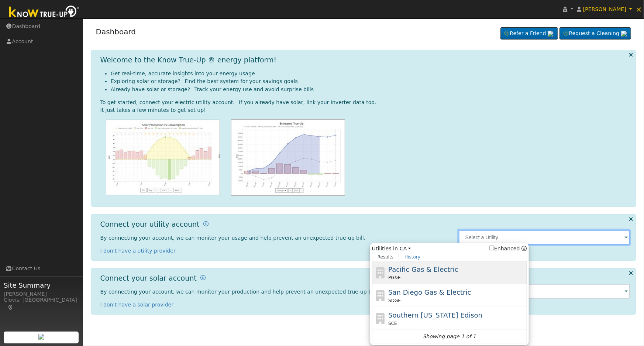 This screenshot has height=346, width=644. Describe the element at coordinates (450, 249) in the screenshot. I see `span: Utilities in` at that location.